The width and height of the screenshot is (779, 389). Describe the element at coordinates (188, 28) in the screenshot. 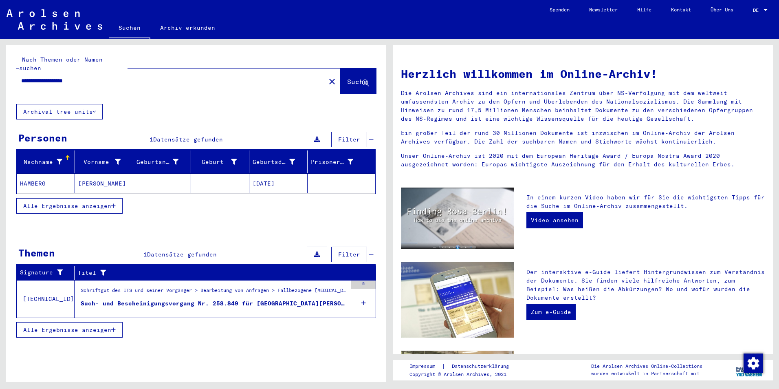

I see `a: Archiv erkunden` at that location.